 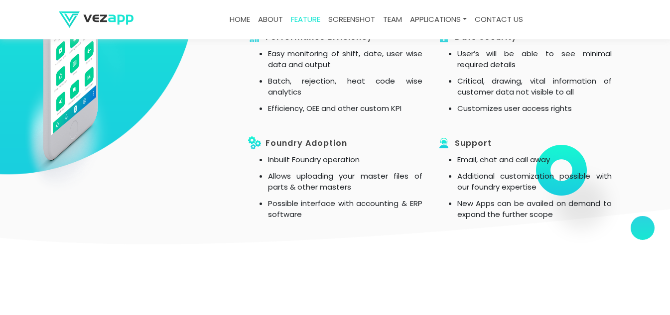 What do you see at coordinates (534, 209) in the screenshot?
I see `li: New Apps can be availed on demand to expand the further scope` at bounding box center [534, 209].